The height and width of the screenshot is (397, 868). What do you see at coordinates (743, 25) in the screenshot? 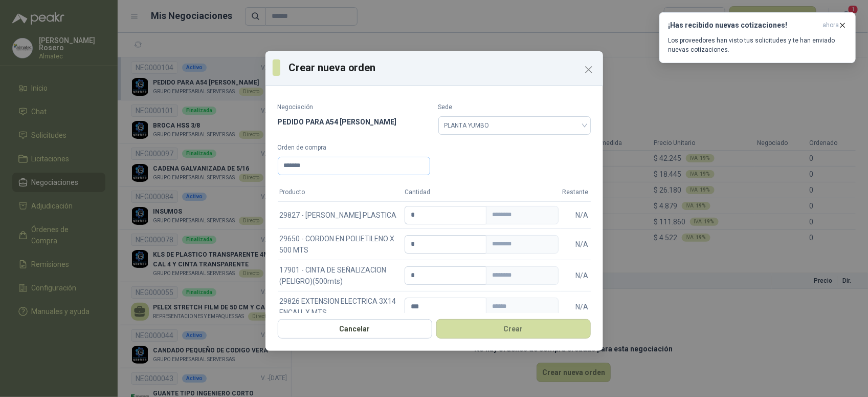
I see `h3: ¡Has recibido nuevas cotizaciones!` at bounding box center [743, 25].